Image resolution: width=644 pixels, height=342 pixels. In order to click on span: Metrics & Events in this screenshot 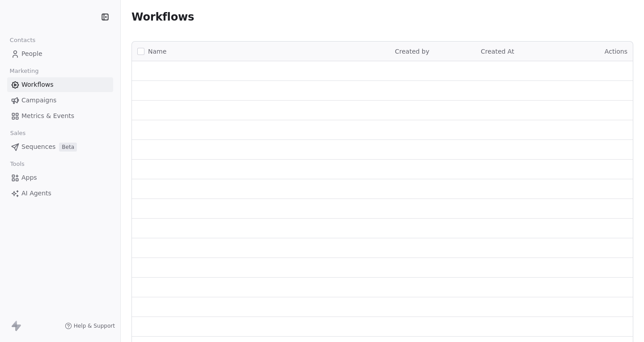, I will do `click(48, 116)`.